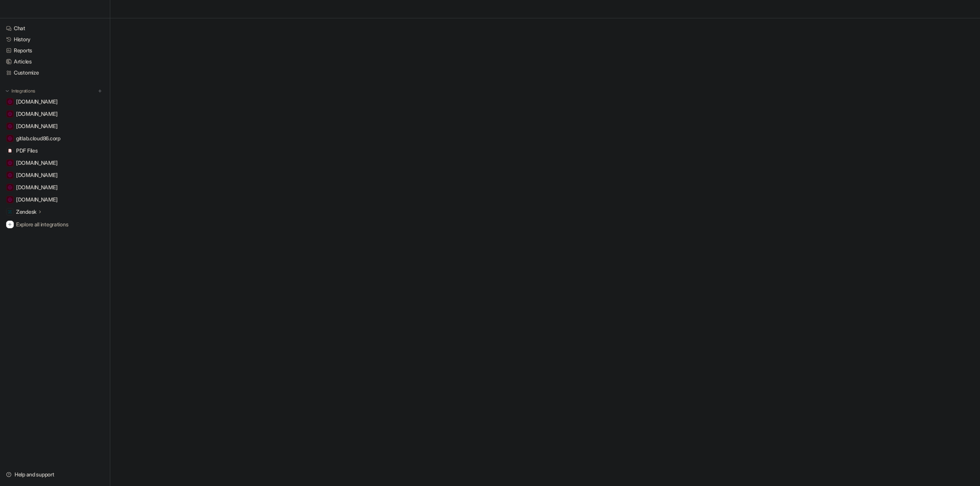 This screenshot has width=980, height=486. I want to click on a: Help and support, so click(55, 475).